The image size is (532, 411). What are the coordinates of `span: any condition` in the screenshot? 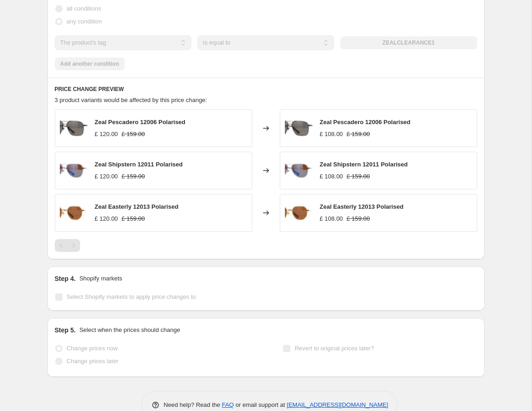 It's located at (85, 21).